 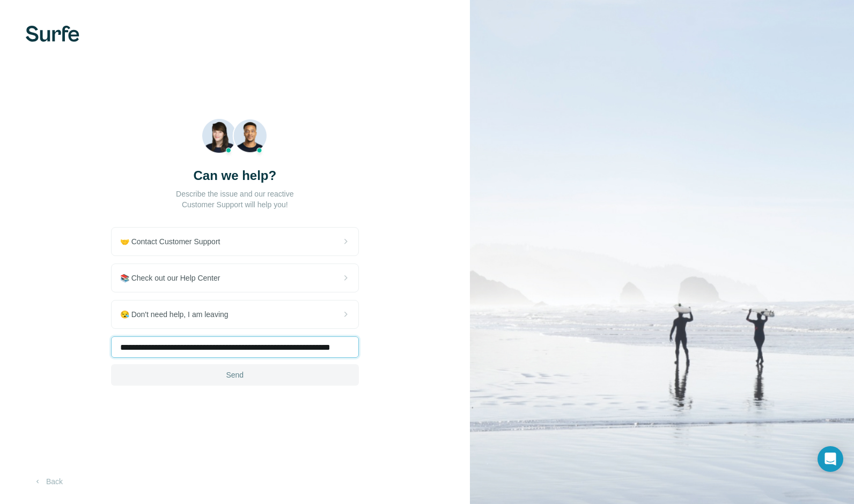 What do you see at coordinates (234, 195) in the screenshot?
I see `p: Describe the issue and our reactive` at bounding box center [234, 195].